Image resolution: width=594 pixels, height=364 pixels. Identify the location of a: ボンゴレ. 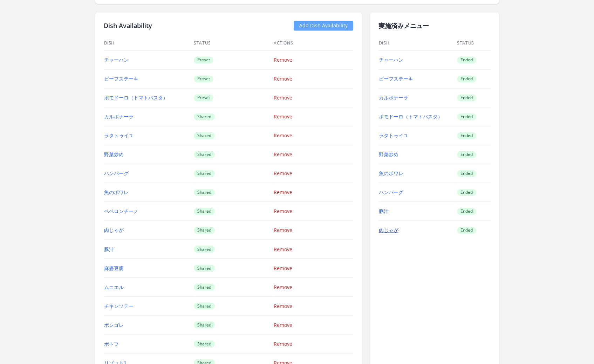
(114, 324).